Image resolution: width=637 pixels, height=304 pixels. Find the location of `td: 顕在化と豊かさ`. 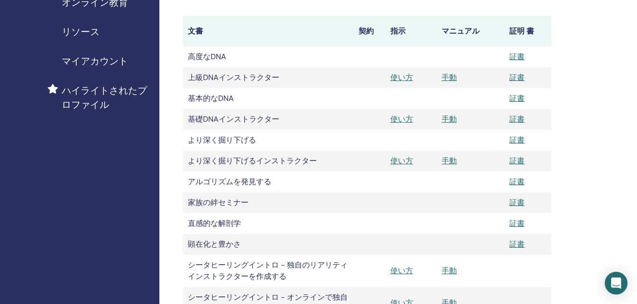

td: 顕在化と豊かさ is located at coordinates (268, 245).